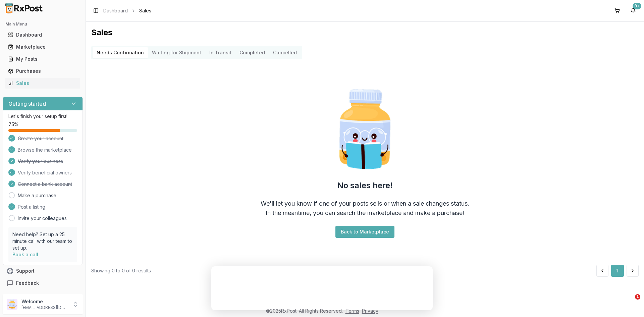  I want to click on div: 9+, so click(637, 6).